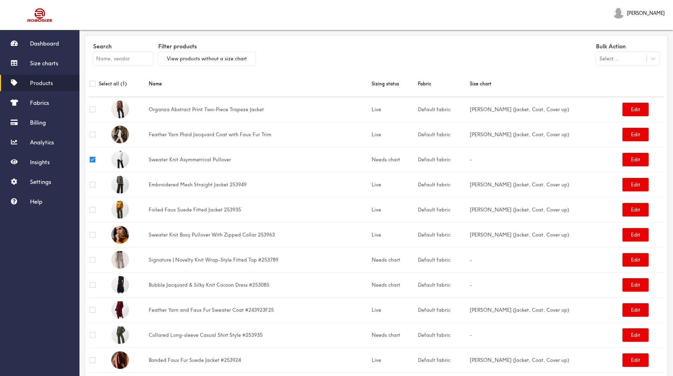  What do you see at coordinates (207, 59) in the screenshot?
I see `button: View products without a size chart` at bounding box center [207, 59].